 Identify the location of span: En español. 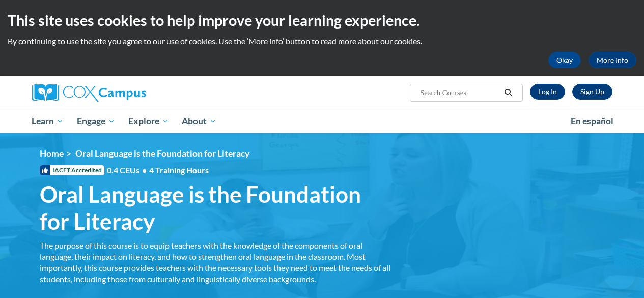
(593, 121).